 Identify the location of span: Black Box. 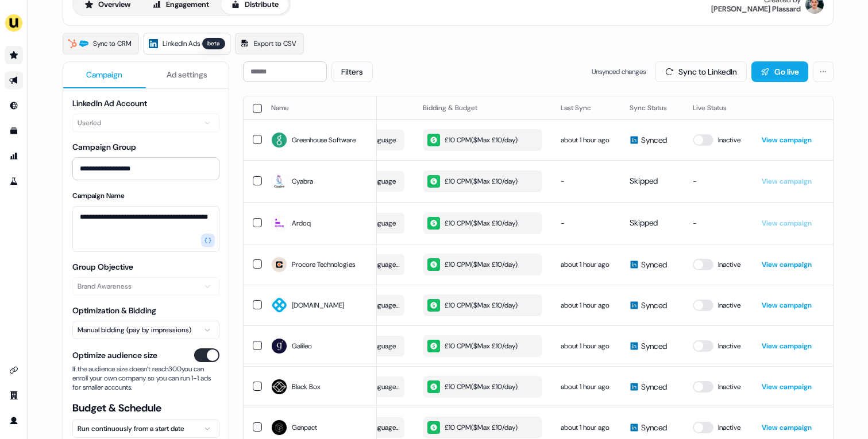
(306, 387).